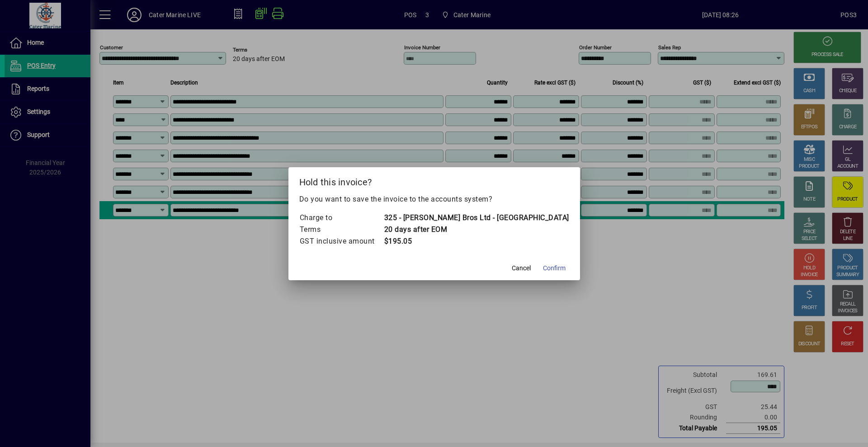  What do you see at coordinates (341, 241) in the screenshot?
I see `td: GST inclusive amount` at bounding box center [341, 241].